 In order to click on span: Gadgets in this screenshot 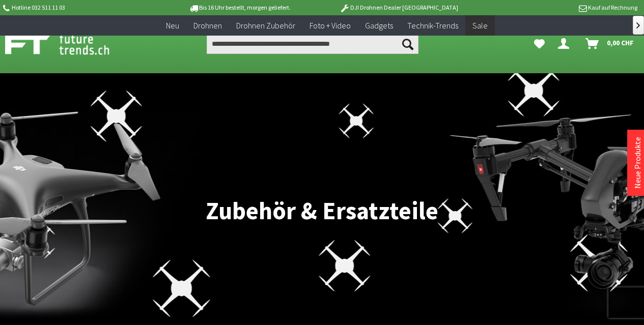, I will do `click(378, 26)`.